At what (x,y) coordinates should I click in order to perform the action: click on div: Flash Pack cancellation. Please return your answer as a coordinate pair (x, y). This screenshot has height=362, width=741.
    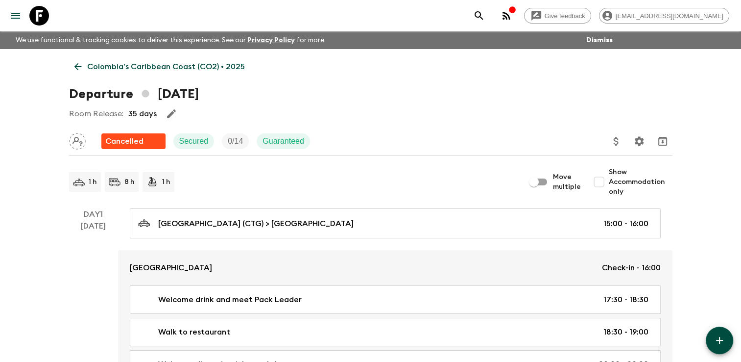
    Looking at the image, I should click on (133, 141).